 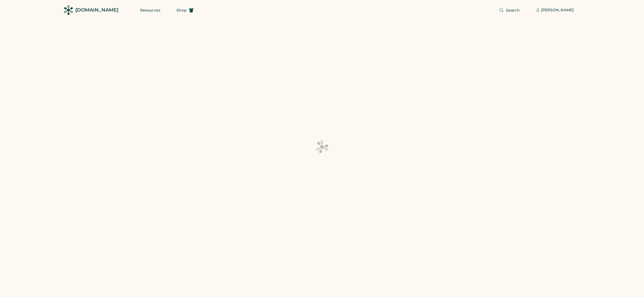 I want to click on button: Shop, so click(x=185, y=10).